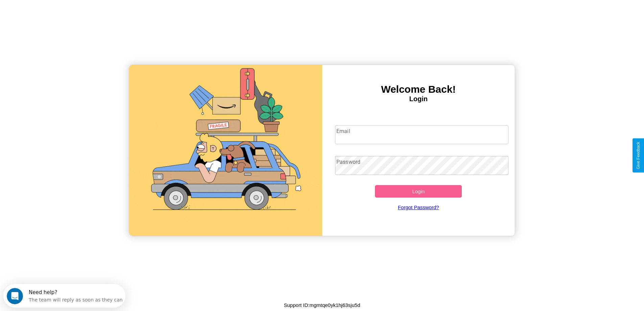  I want to click on p: Support ID: mgmtqe0yk1hj63sju5d, so click(322, 305).